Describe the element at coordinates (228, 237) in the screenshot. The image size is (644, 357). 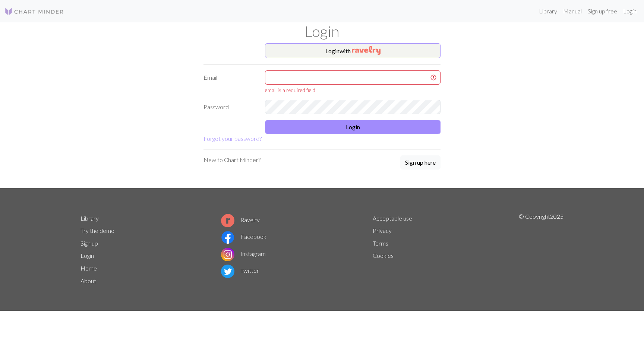
I see `img: Facebook logo` at that location.